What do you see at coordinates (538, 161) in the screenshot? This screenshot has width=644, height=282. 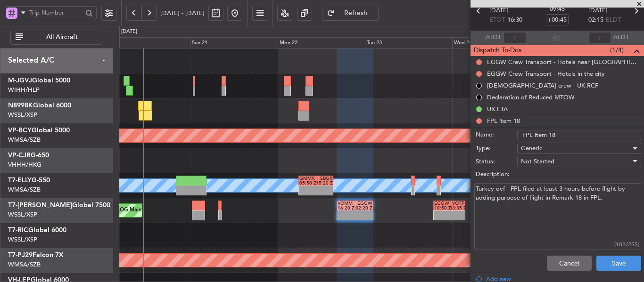 I see `span: Not Started` at bounding box center [538, 161].